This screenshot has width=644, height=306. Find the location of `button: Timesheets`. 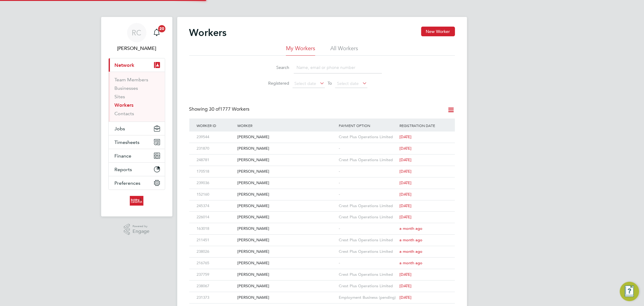

button: Timesheets is located at coordinates (137, 142).